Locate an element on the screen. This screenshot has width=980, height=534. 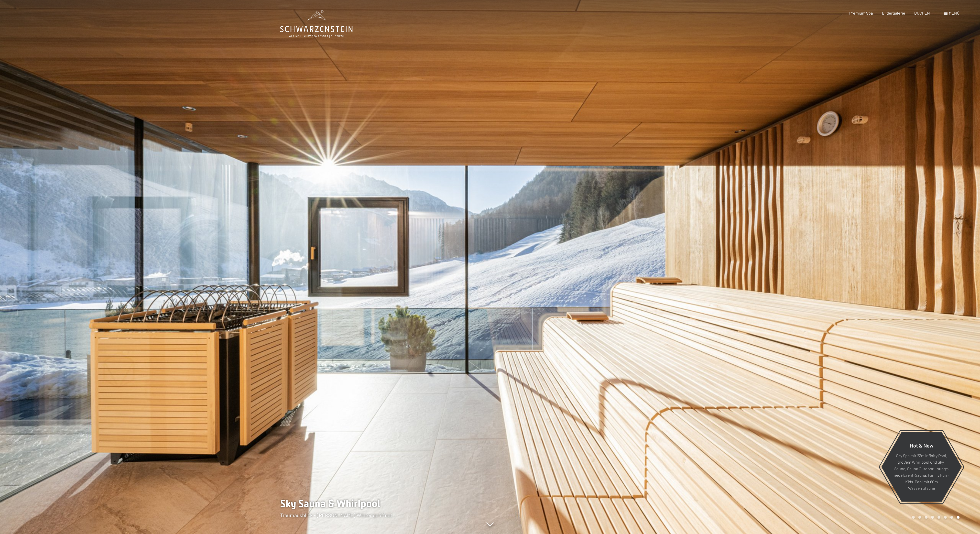
a: BUCHEN is located at coordinates (921, 13).